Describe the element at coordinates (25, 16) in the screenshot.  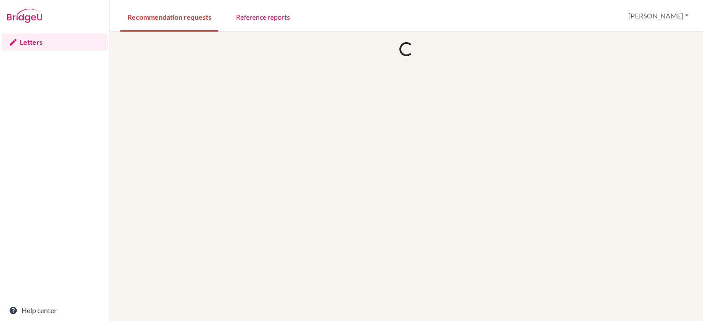
I see `img: Bridge-U` at that location.